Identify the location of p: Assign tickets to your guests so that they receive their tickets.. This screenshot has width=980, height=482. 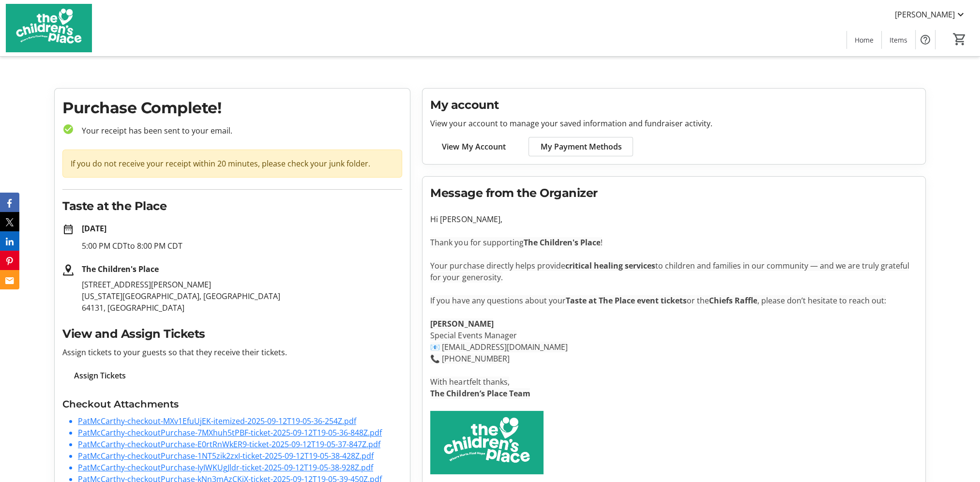
(232, 352).